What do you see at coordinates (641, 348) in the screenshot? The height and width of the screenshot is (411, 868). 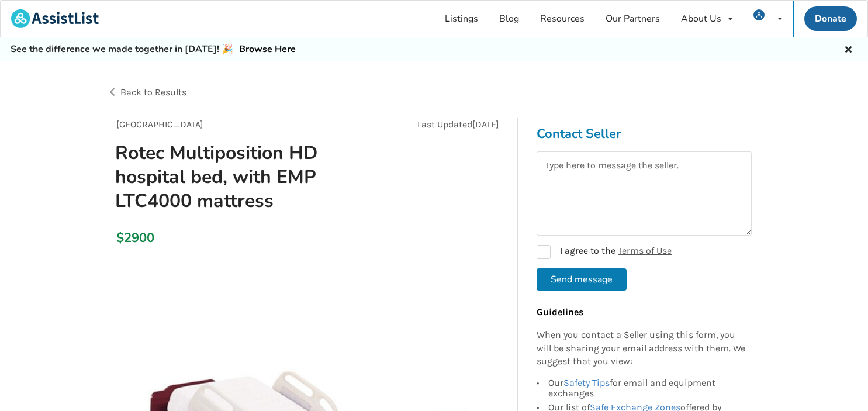 I see `p: When you contact a Seller using this form, you will be sharing your email address with them. We s...` at bounding box center [641, 348].